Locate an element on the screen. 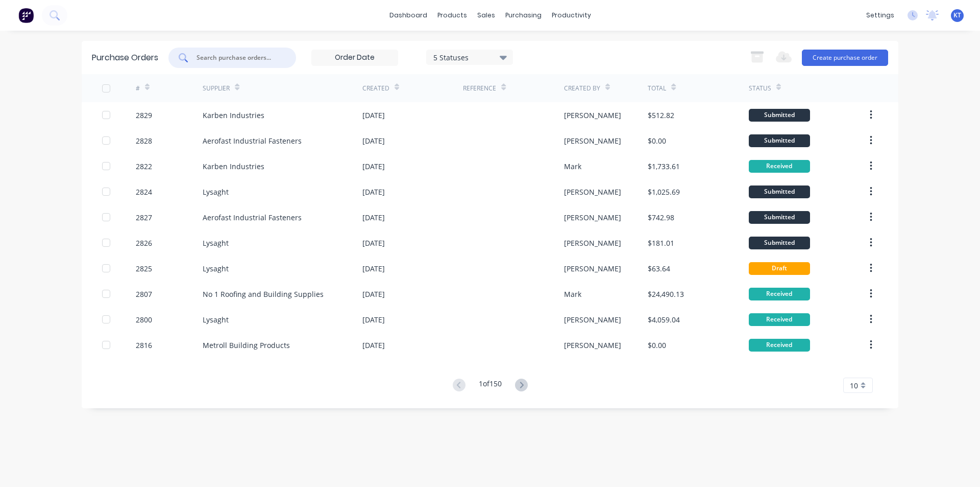  div: $24,490.13 is located at coordinates (666, 294).